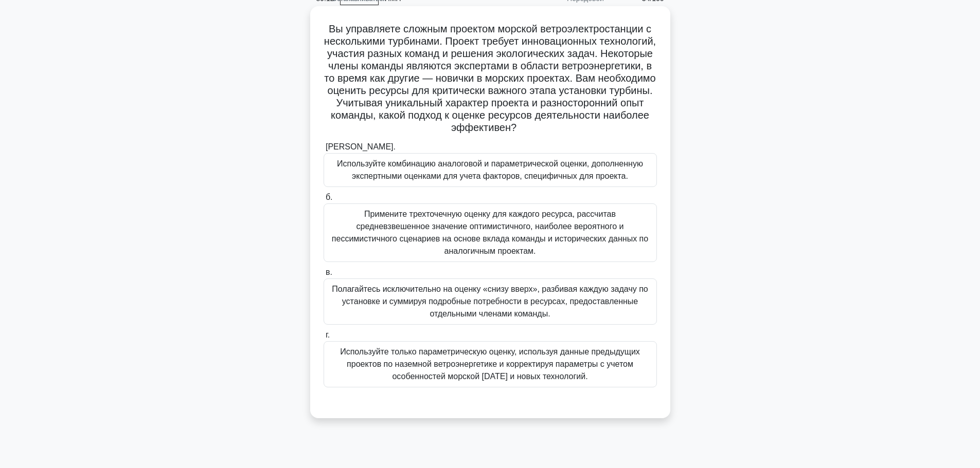  I want to click on font: в., so click(328, 272).